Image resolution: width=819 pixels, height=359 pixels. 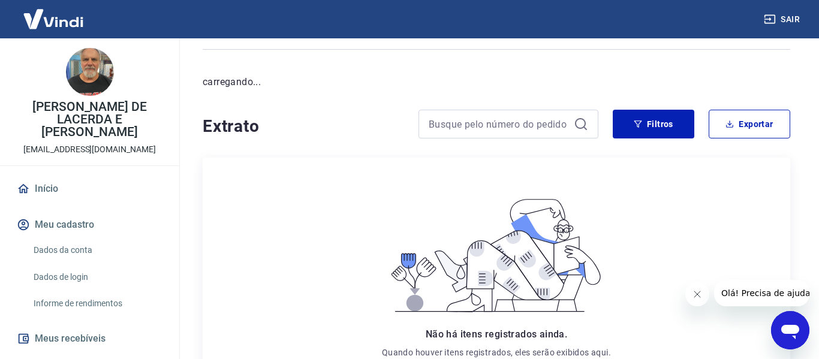 What do you see at coordinates (89, 225) in the screenshot?
I see `button: Meu cadastro` at bounding box center [89, 225].